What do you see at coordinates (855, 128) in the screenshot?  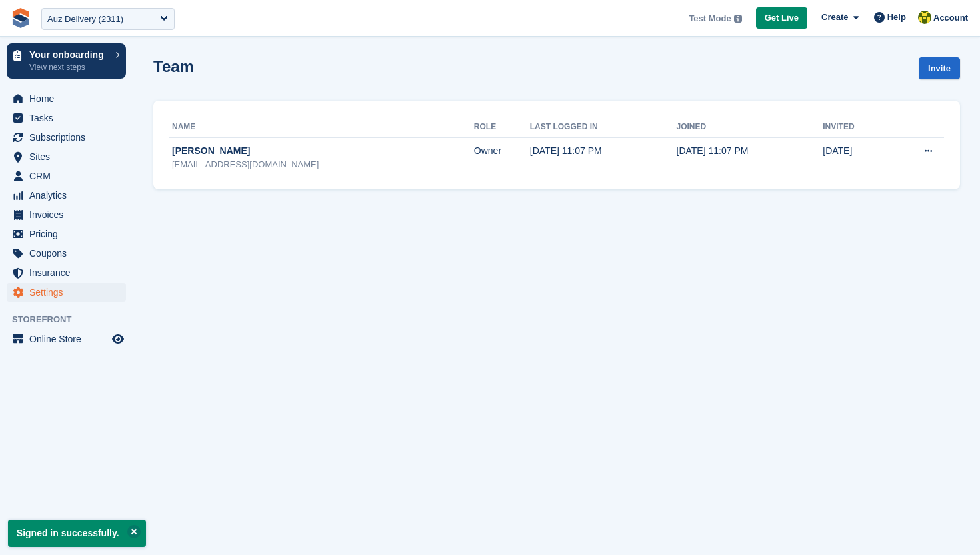 I see `th: Invited` at bounding box center [855, 128].